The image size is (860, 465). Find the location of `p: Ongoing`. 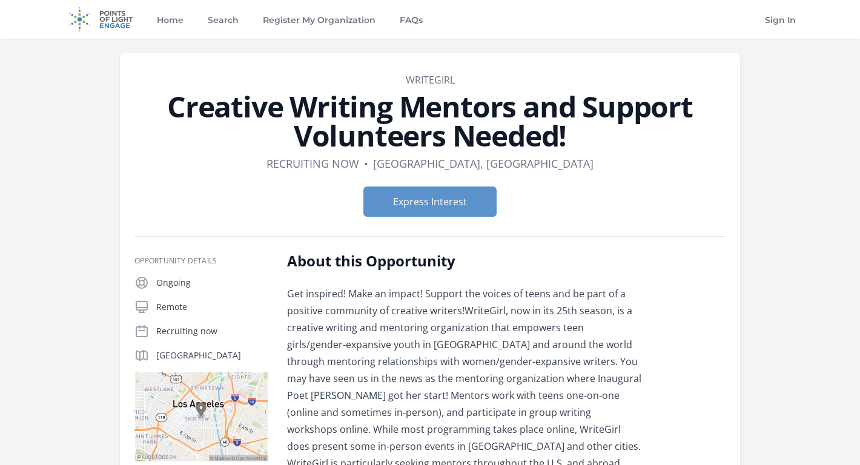

p: Ongoing is located at coordinates (212, 283).